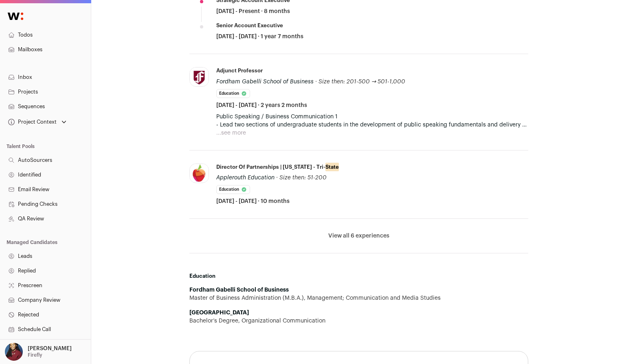  What do you see at coordinates (231, 133) in the screenshot?
I see `button: ...see more` at bounding box center [231, 133].